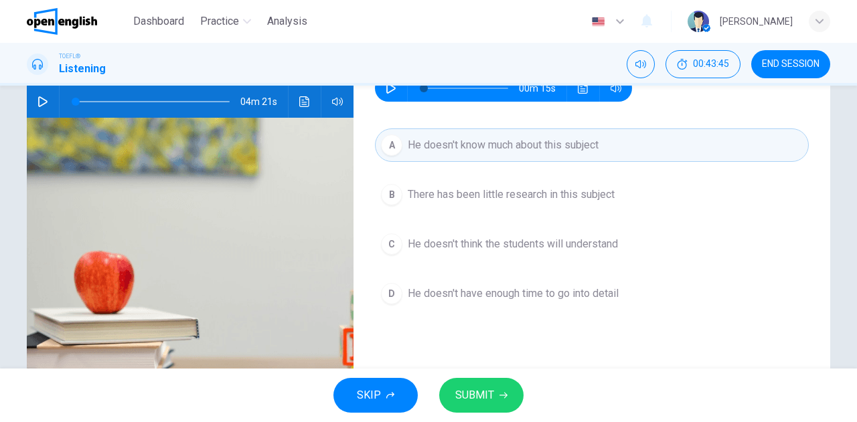  What do you see at coordinates (542, 88) in the screenshot?
I see `span: 00m 15s` at bounding box center [542, 88].